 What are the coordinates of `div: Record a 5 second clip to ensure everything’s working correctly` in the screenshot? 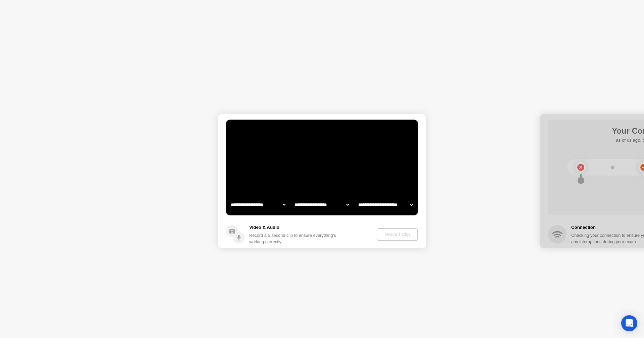 It's located at (294, 238).